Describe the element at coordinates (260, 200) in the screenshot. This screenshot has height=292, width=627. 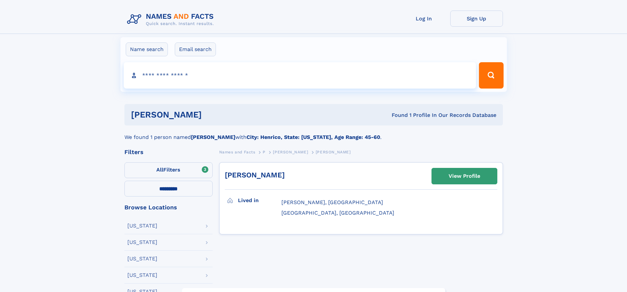
I see `h3: Lived in` at that location.